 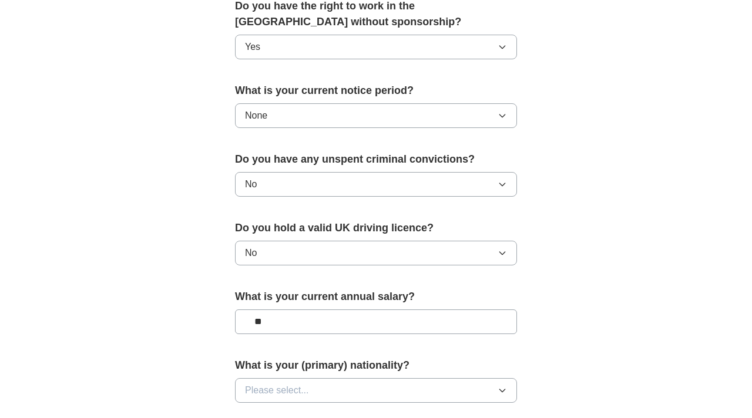 I want to click on span: Please select..., so click(x=277, y=391).